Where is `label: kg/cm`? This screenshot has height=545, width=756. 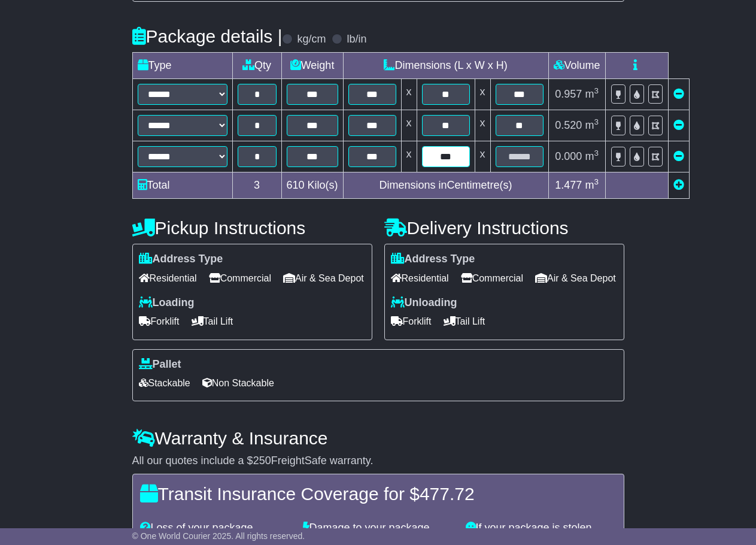 label: kg/cm is located at coordinates (311, 39).